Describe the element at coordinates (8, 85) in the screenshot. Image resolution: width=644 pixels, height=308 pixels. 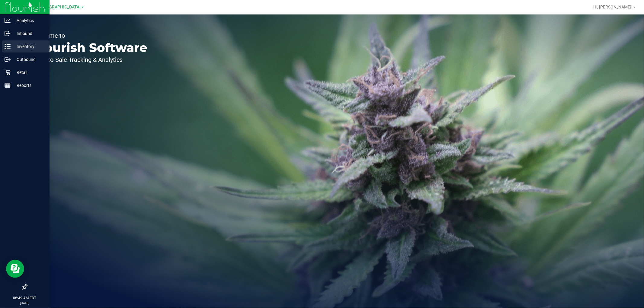
I see `inline-svg: Reports` at that location.